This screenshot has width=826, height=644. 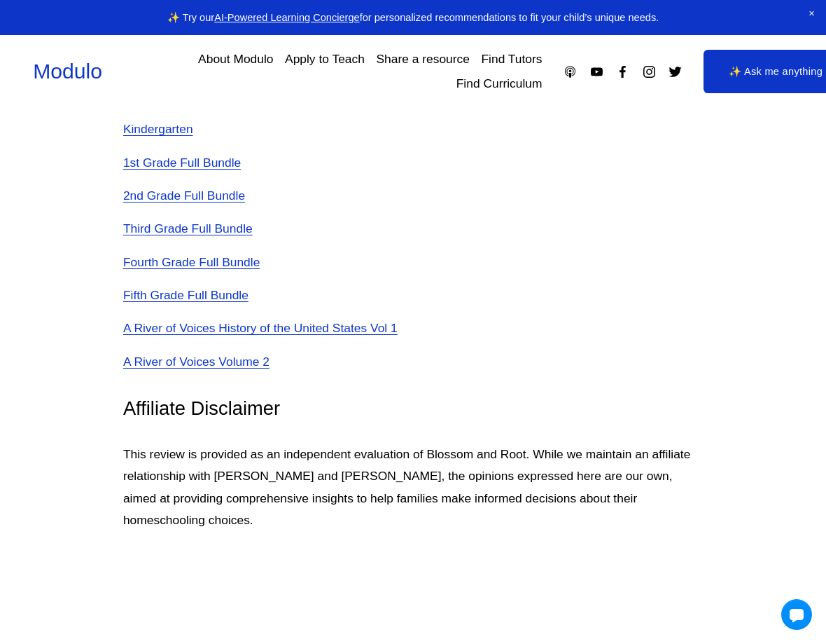 What do you see at coordinates (235, 59) in the screenshot?
I see `a: About Modulo` at bounding box center [235, 59].